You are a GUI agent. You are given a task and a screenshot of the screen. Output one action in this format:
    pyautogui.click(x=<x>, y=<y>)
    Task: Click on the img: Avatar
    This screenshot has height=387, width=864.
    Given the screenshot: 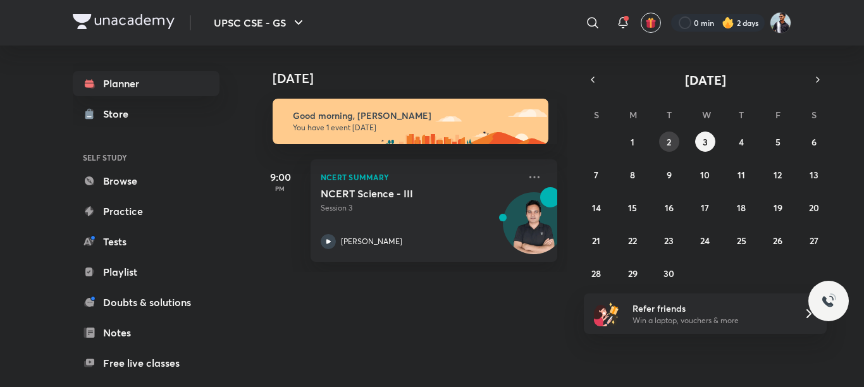 What is the action you would take?
    pyautogui.click(x=534, y=229)
    